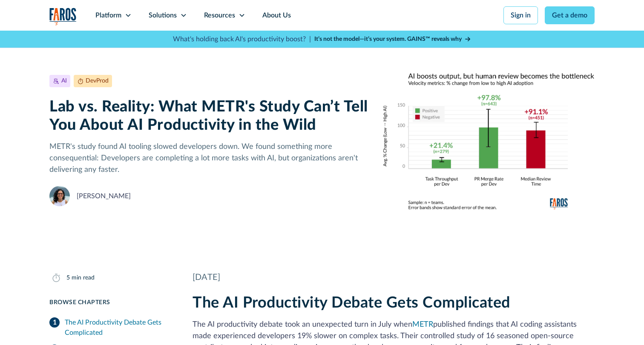 The width and height of the screenshot is (644, 345). What do you see at coordinates (63, 16) in the screenshot?
I see `img: Logo of the analytics and reporting company Faros.` at bounding box center [63, 16].